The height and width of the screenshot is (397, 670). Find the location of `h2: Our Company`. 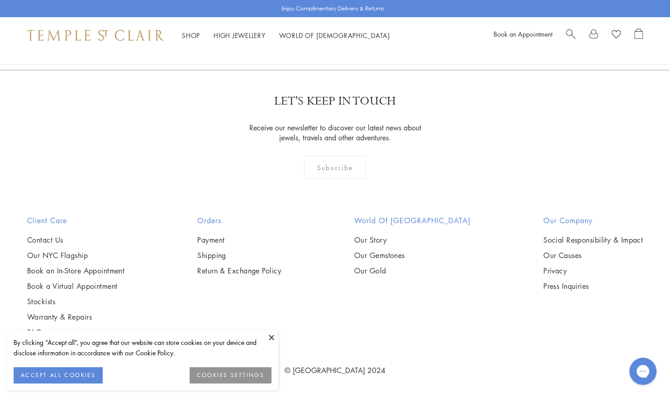

h2: Our Company is located at coordinates (593, 220).